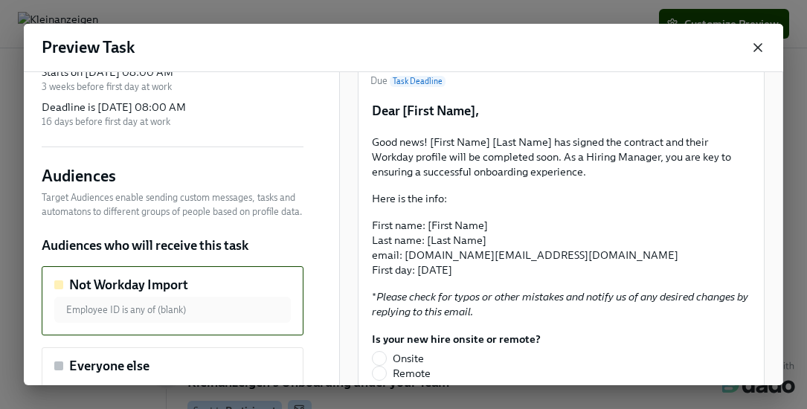 This screenshot has width=807, height=409. I want to click on p: 16 days before first day at work, so click(114, 121).